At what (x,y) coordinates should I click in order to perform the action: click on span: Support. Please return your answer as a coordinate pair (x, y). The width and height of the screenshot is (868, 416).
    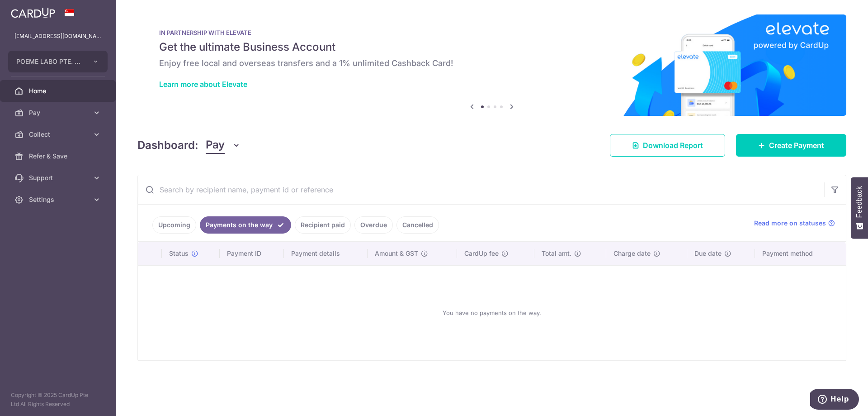
    Looking at the image, I should click on (59, 178).